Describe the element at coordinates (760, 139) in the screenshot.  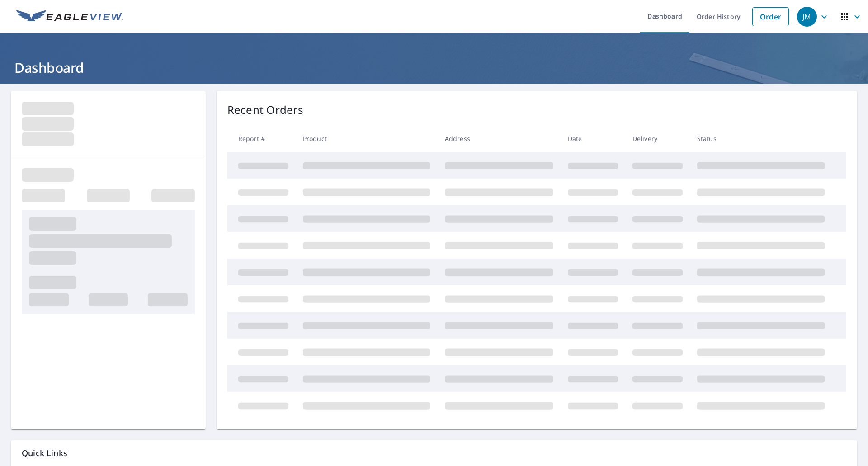
I see `th: Status` at that location.